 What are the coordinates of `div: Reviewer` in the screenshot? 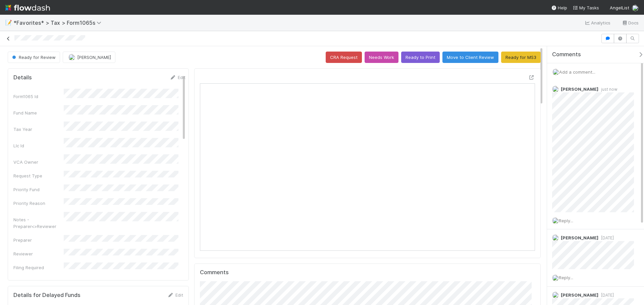 It's located at (38, 254).